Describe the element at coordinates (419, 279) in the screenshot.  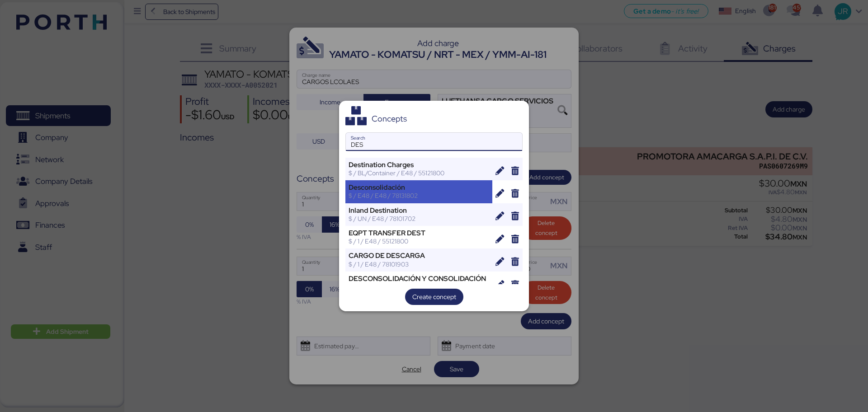
I see `div: DESCONSOLIDACIÓN Y CONSOLIDACIÓN` at that location.